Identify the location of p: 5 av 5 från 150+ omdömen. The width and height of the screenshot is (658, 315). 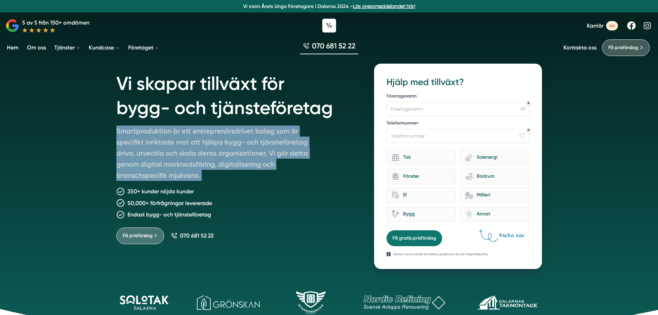
(56, 22).